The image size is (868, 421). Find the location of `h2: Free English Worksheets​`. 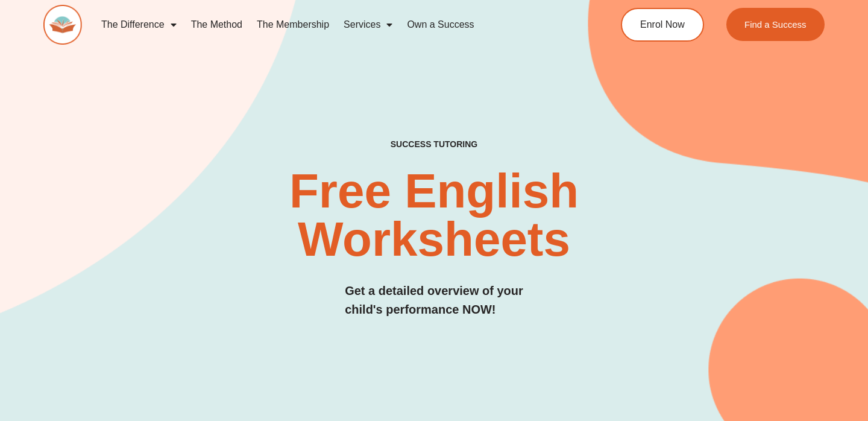

h2: Free English Worksheets​ is located at coordinates (434, 215).